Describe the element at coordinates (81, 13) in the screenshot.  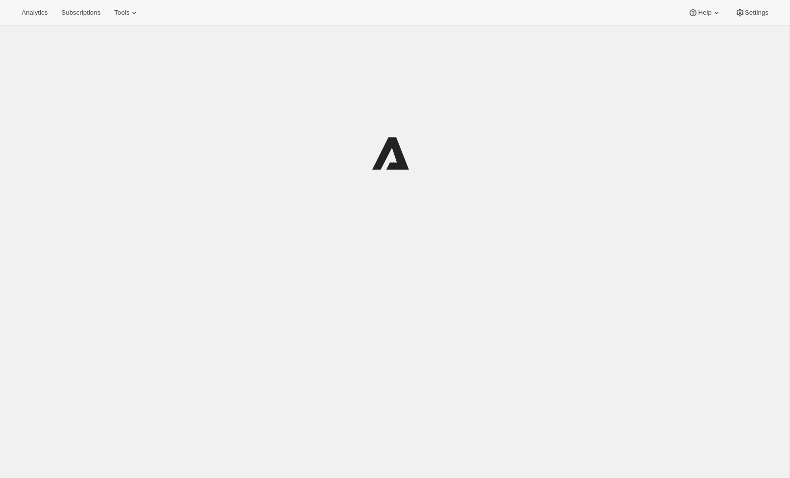
I see `button: Subscriptions` at that location.